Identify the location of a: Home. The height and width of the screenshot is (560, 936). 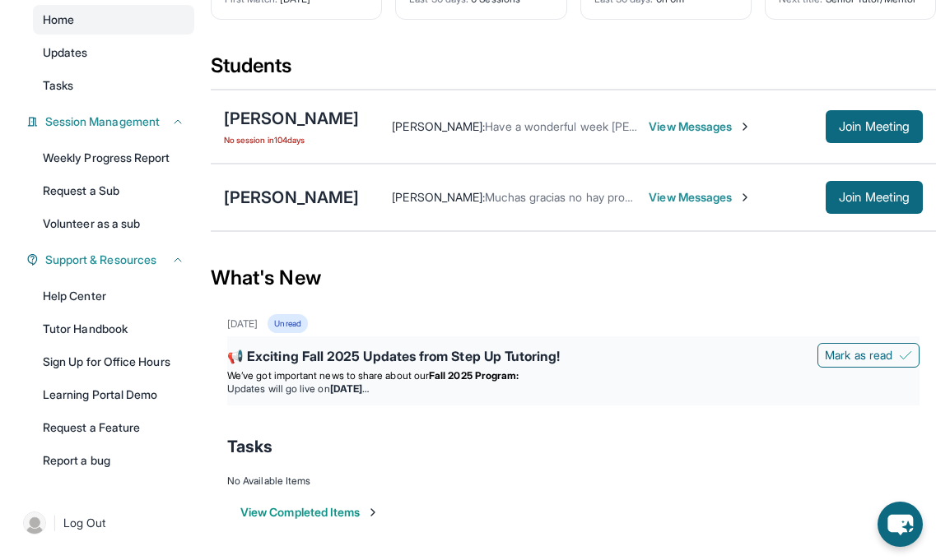
(114, 20).